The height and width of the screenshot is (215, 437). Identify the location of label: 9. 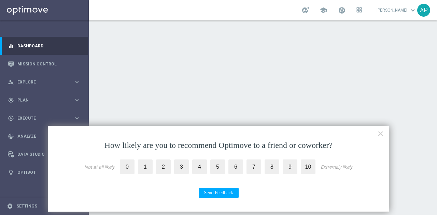
(290, 167).